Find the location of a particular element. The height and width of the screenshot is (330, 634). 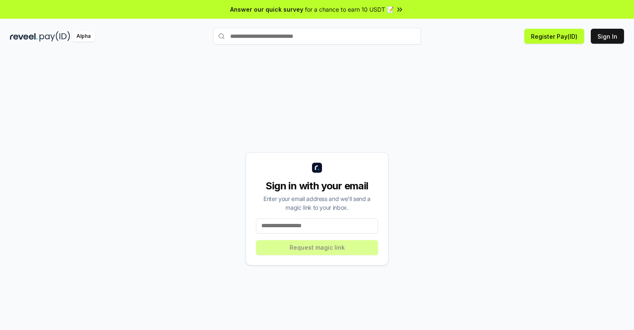

div: Alpha is located at coordinates (84, 36).